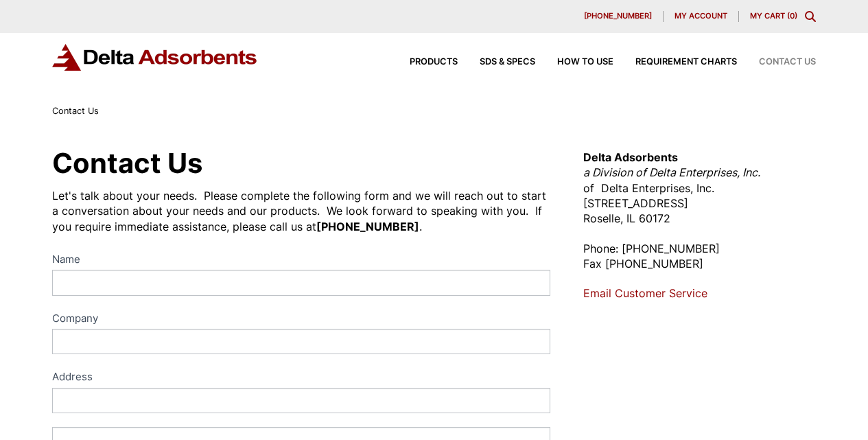 The height and width of the screenshot is (440, 868). Describe the element at coordinates (301, 260) in the screenshot. I see `label: Name` at that location.